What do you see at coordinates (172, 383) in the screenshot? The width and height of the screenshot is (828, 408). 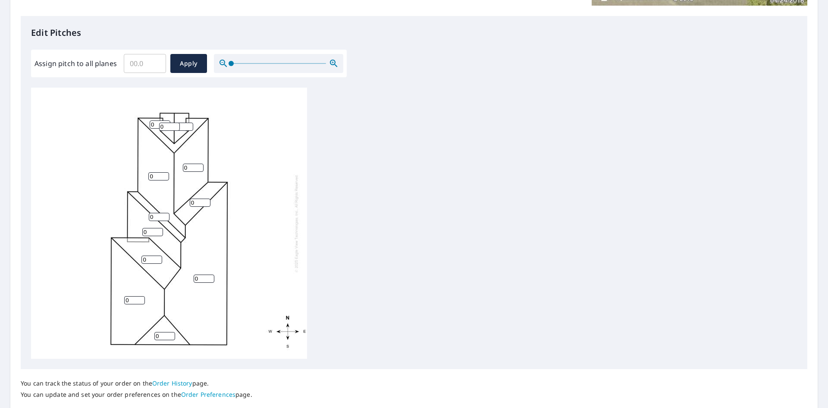 I see `a: Order History` at bounding box center [172, 383].